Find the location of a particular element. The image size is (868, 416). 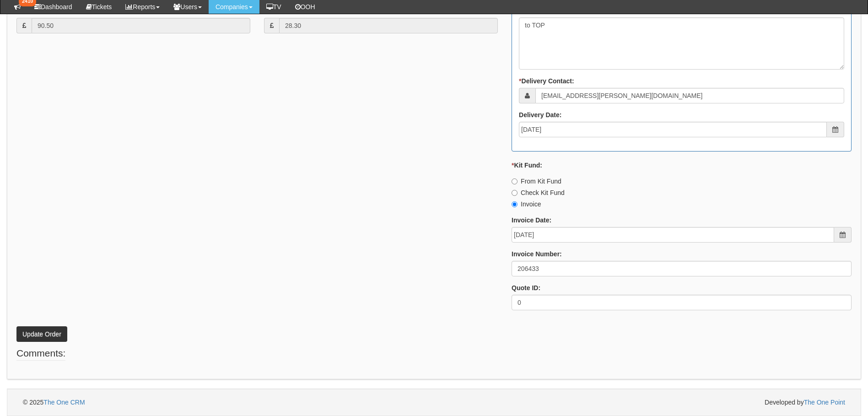

label: Invoice Number: is located at coordinates (537, 254).